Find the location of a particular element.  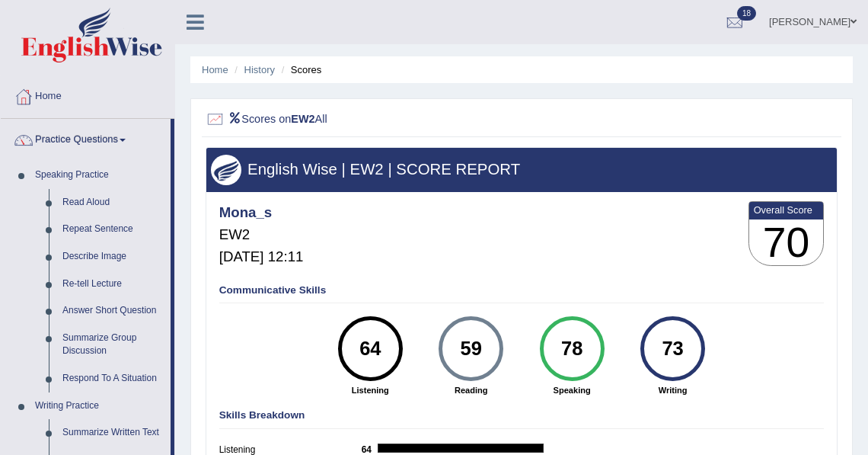

a: Summarize Written Text is located at coordinates (113, 433).